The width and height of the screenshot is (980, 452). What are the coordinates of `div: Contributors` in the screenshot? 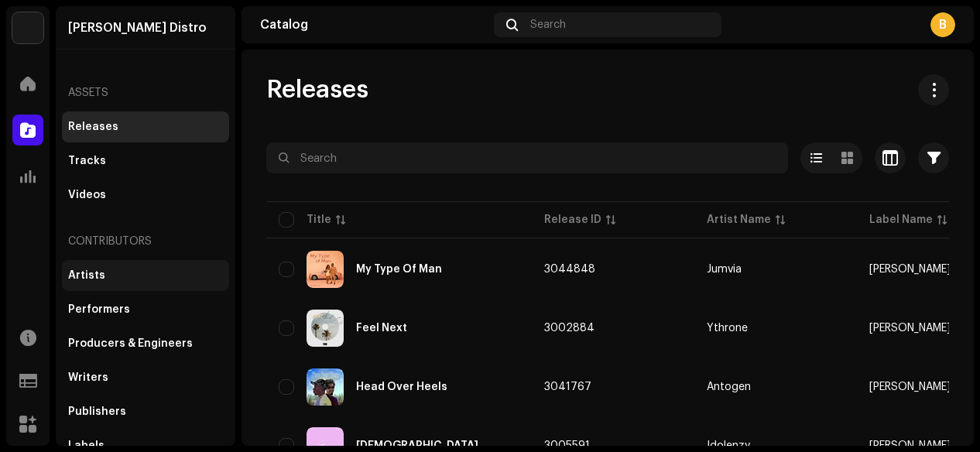 It's located at (146, 241).